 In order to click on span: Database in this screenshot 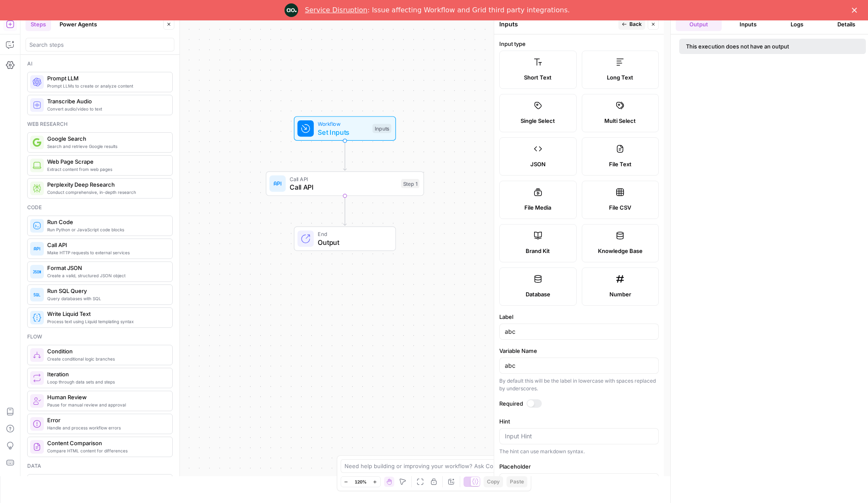, I will do `click(538, 295)`.